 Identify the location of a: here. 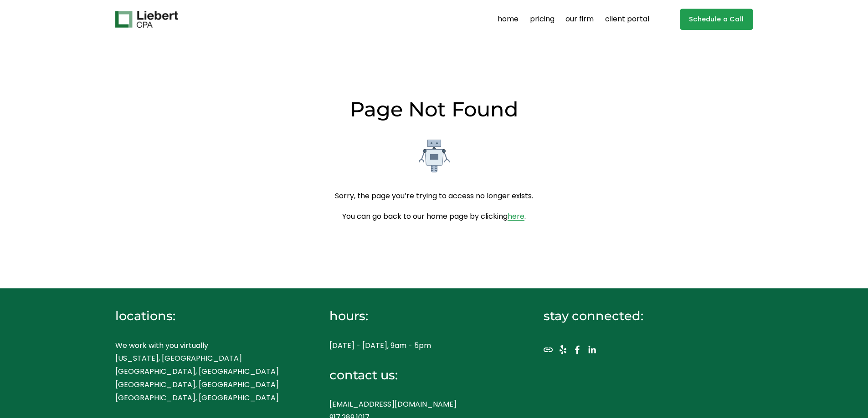
(516, 216).